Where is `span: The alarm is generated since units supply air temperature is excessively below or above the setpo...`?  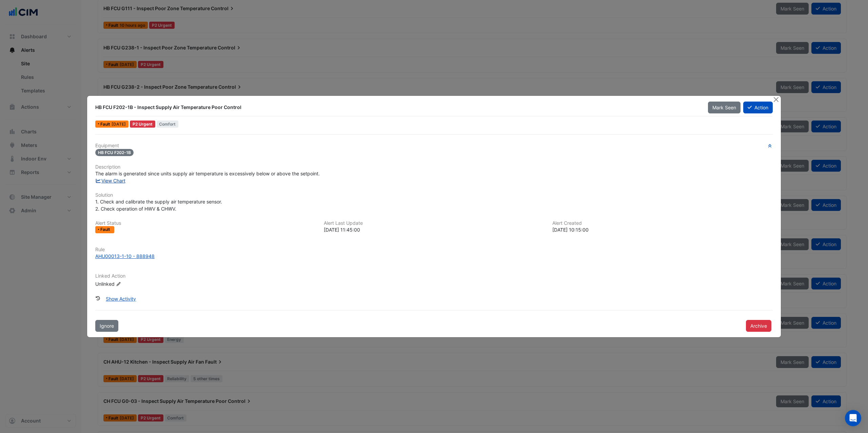
span: The alarm is generated since units supply air temperature is excessively below or above the setpo... is located at coordinates (207, 174).